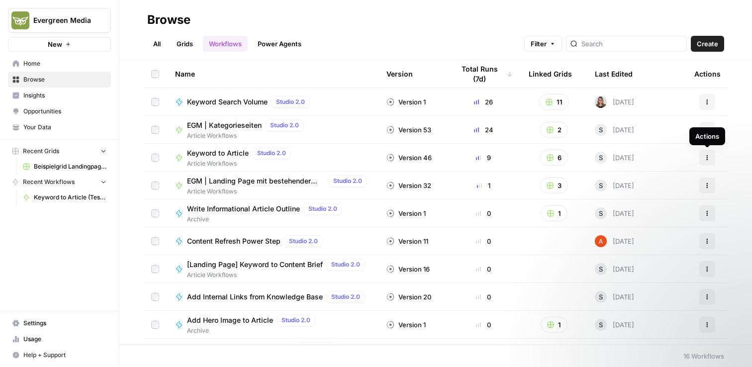 The image size is (752, 367). I want to click on img: cje7zb9ux0f2nqyv5qqgv3u0jxek, so click(600, 241).